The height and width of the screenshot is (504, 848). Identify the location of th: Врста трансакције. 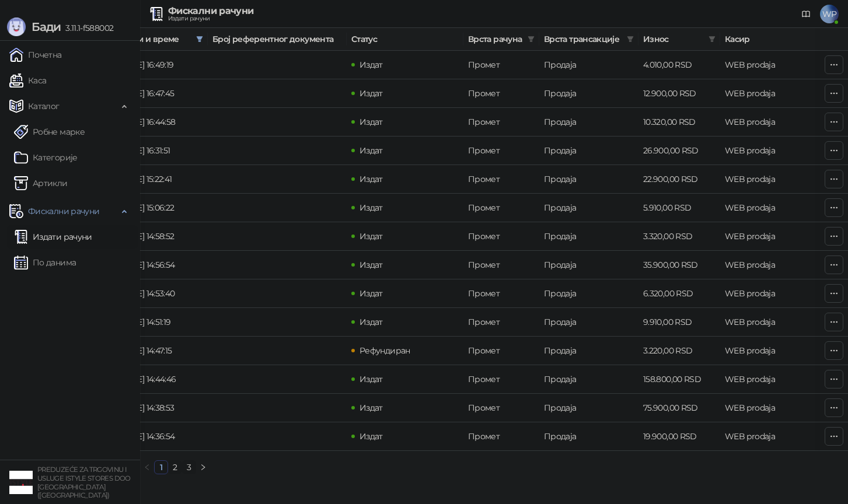
(589, 39).